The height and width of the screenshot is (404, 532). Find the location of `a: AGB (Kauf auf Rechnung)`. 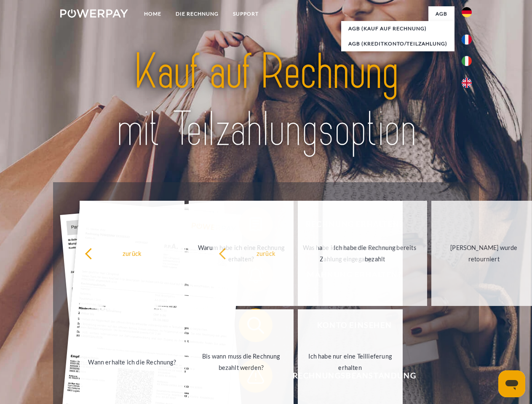

a: AGB (Kauf auf Rechnung) is located at coordinates (398, 28).